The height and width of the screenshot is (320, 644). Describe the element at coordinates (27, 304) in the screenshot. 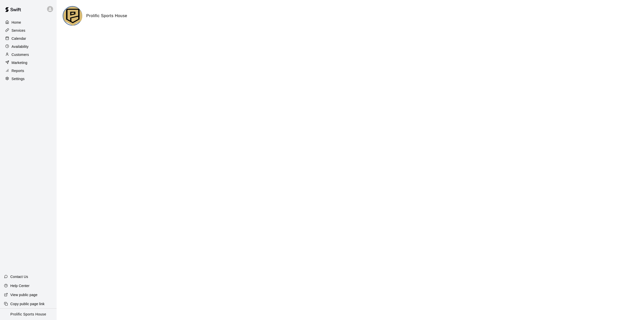

I see `p: Copy public page link` at that location.